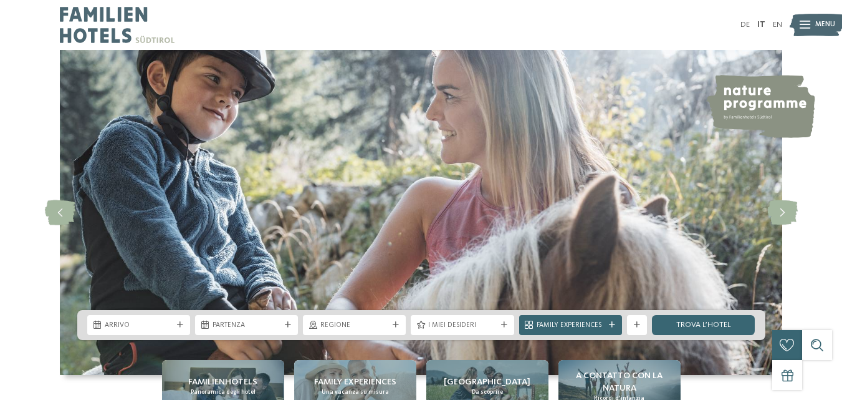 The image size is (842, 400). What do you see at coordinates (745, 24) in the screenshot?
I see `a: DE` at bounding box center [745, 24].